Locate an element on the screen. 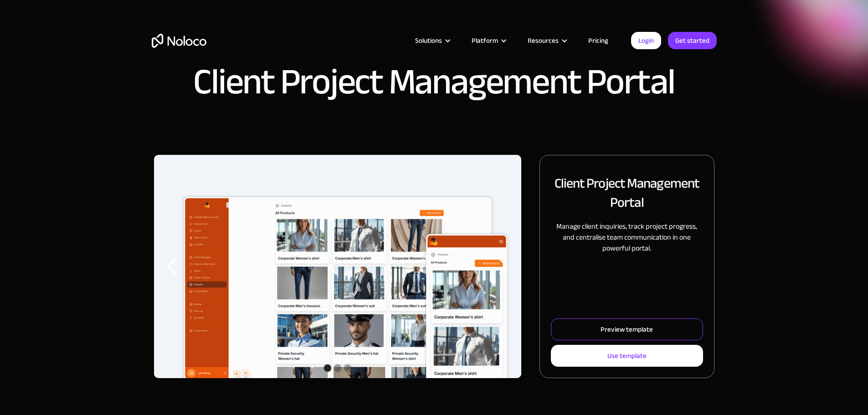 This screenshot has height=415, width=868. div: carousel is located at coordinates (338, 267).